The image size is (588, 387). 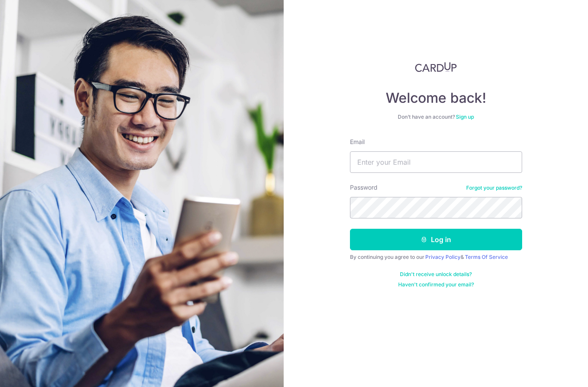 I want to click on img: CardUp Logo, so click(x=436, y=67).